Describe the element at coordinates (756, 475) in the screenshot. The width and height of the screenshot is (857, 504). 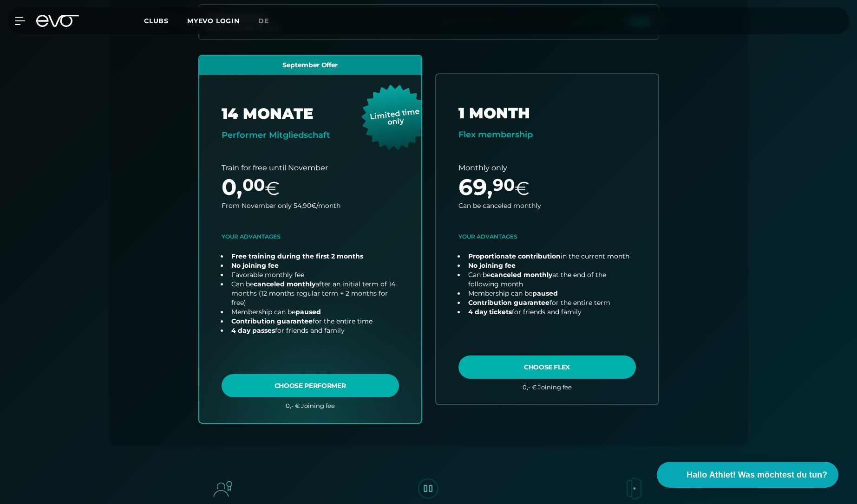
I see `span: Hallo Athlet! Was möchtest du tun?` at that location.